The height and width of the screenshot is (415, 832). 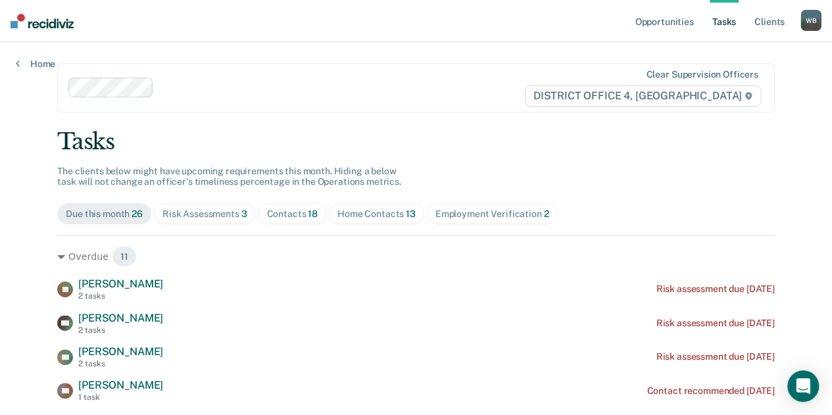 What do you see at coordinates (313, 214) in the screenshot?
I see `span: 18` at bounding box center [313, 214].